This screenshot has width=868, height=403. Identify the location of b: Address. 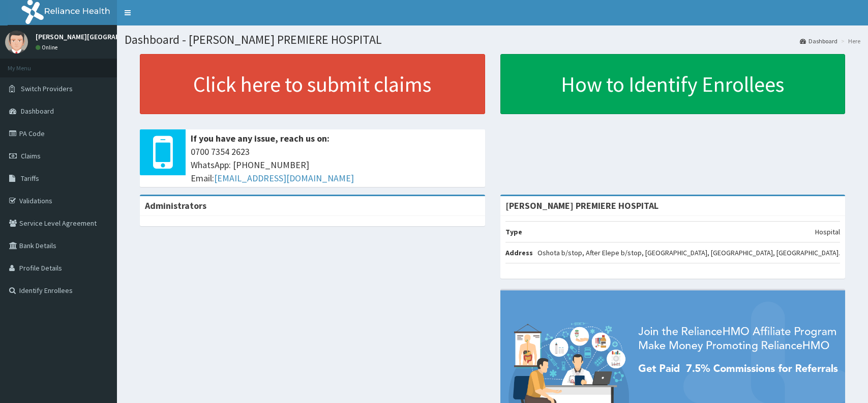
(519, 252).